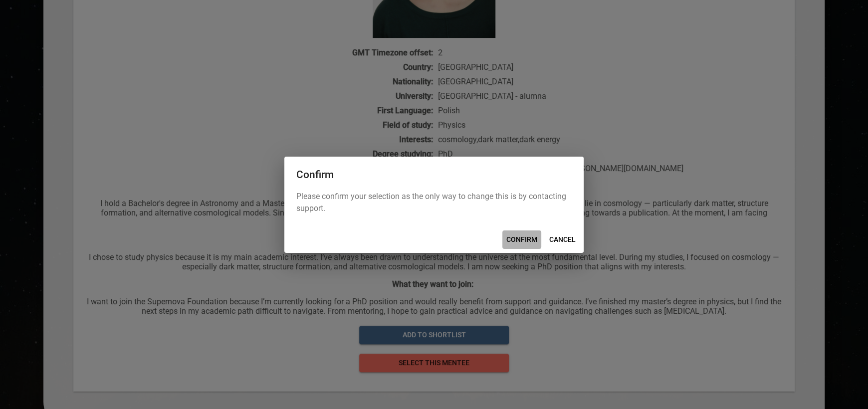 The width and height of the screenshot is (868, 409). What do you see at coordinates (522, 239) in the screenshot?
I see `button: CONFIRM` at bounding box center [522, 239].